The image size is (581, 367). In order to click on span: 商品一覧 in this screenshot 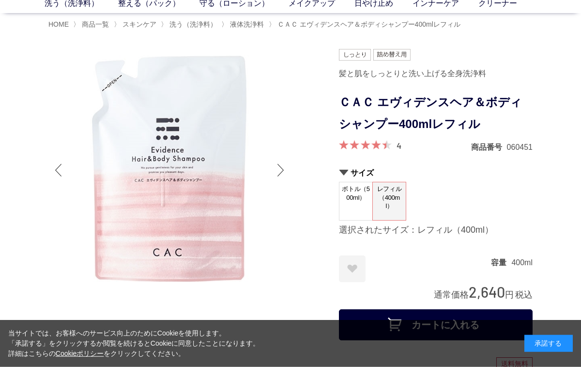, I will do `click(95, 24)`.